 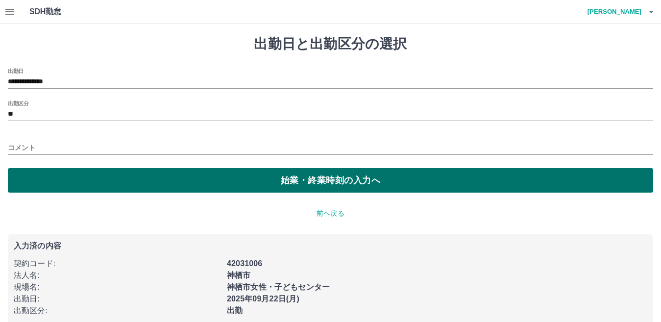 I want to click on p: 契約コード :, so click(x=117, y=264).